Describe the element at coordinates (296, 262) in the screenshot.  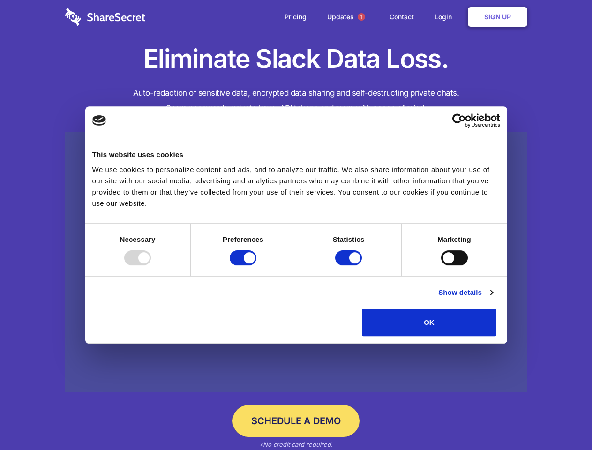
I see `a: Wistia video thumbnail` at that location.